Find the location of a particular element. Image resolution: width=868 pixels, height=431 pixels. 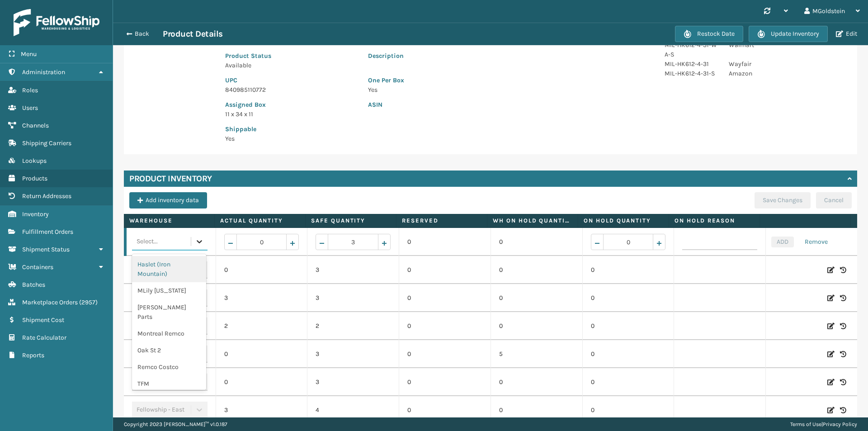

p: Description is located at coordinates (505, 55).